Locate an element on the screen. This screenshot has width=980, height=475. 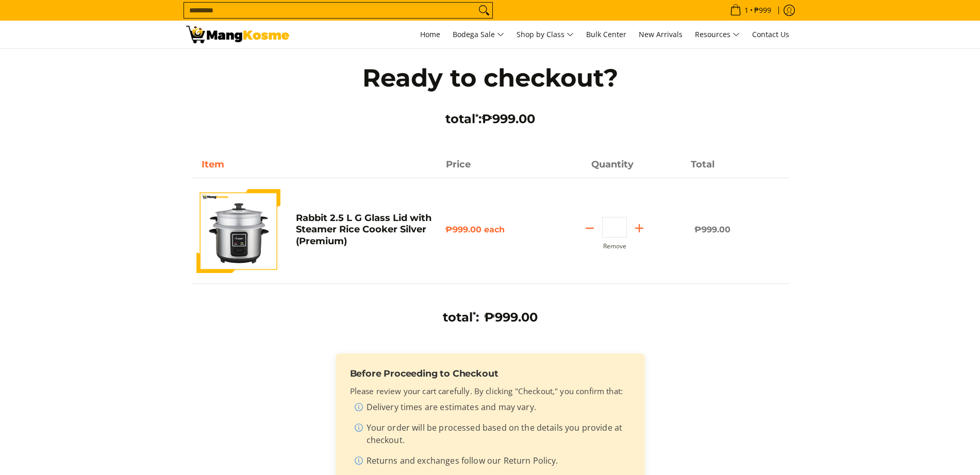
span: Resources is located at coordinates (717, 34).